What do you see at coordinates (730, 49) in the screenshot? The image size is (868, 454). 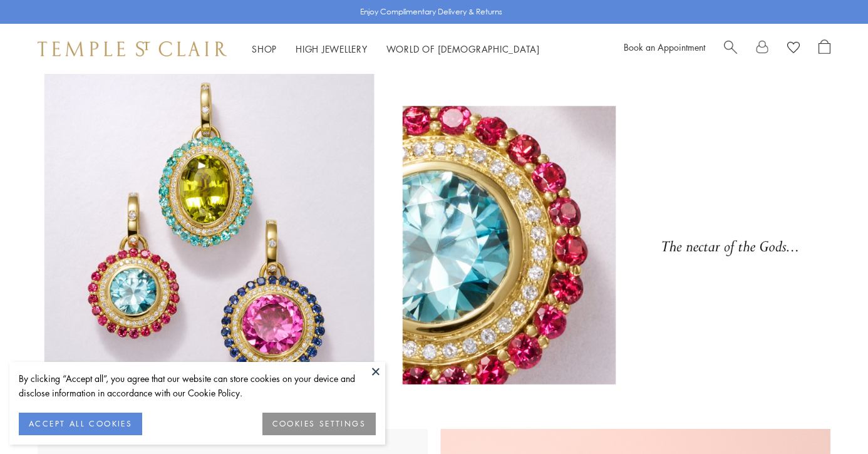 I see `a: Search` at bounding box center [730, 49].